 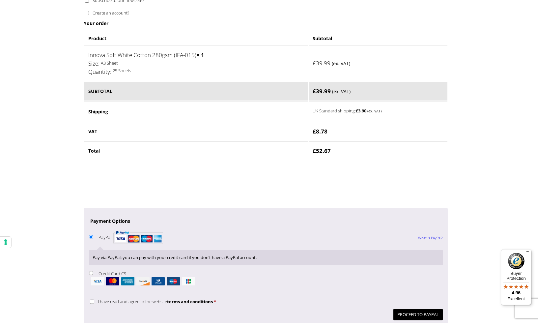 I want to click on img: dinersclub, so click(x=158, y=281).